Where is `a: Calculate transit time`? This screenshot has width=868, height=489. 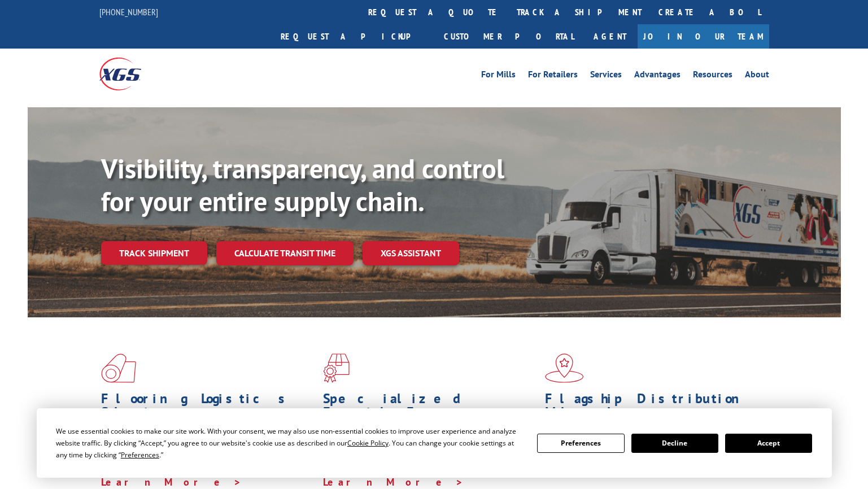
a: Calculate transit time is located at coordinates (285, 253).